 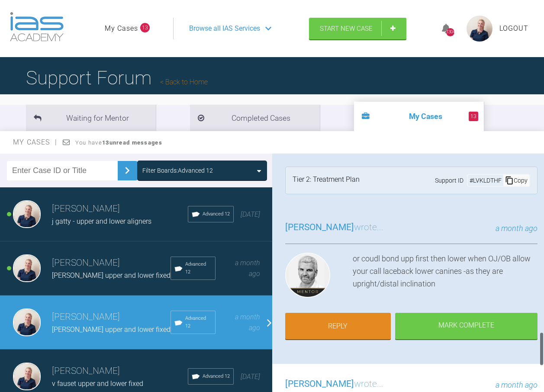 I want to click on div: Copy, so click(x=517, y=180).